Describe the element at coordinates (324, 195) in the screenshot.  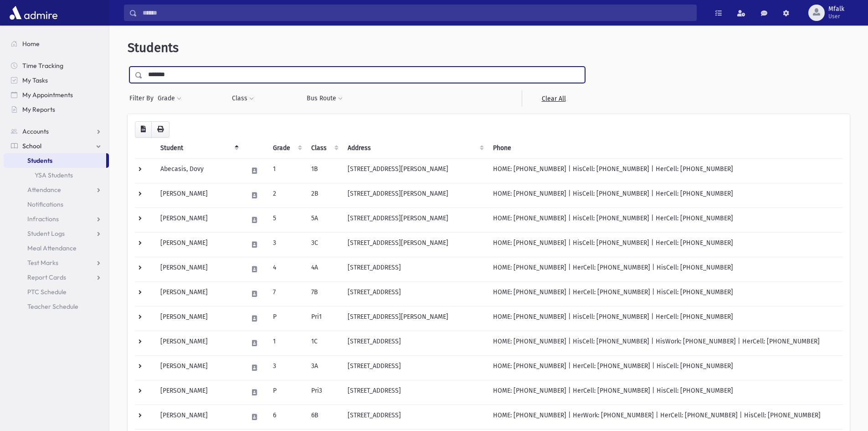
I see `td: 2B` at that location.